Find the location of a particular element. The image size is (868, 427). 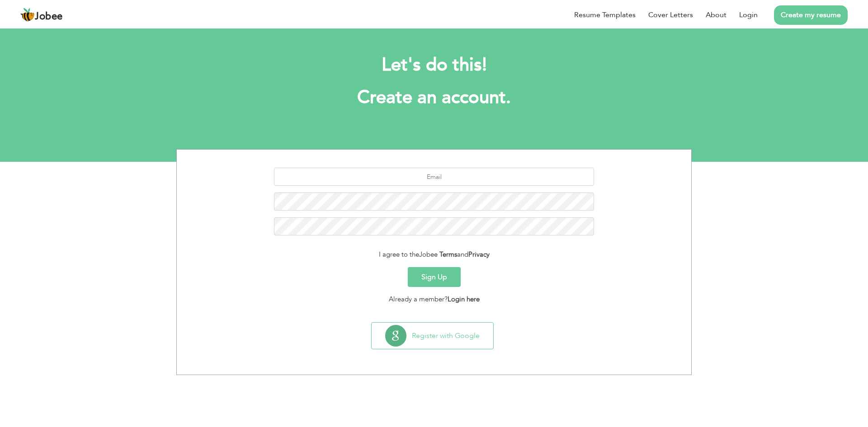

div: Already a member? is located at coordinates (434, 299).